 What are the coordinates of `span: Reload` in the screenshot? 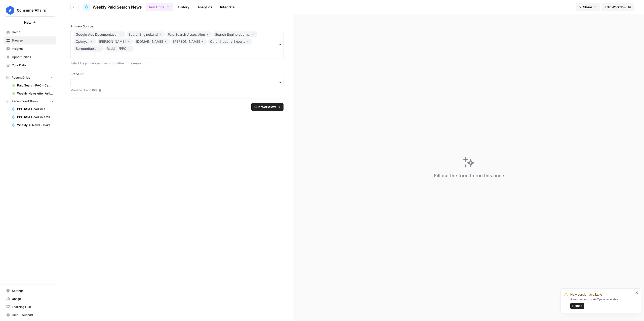 It's located at (577, 306).